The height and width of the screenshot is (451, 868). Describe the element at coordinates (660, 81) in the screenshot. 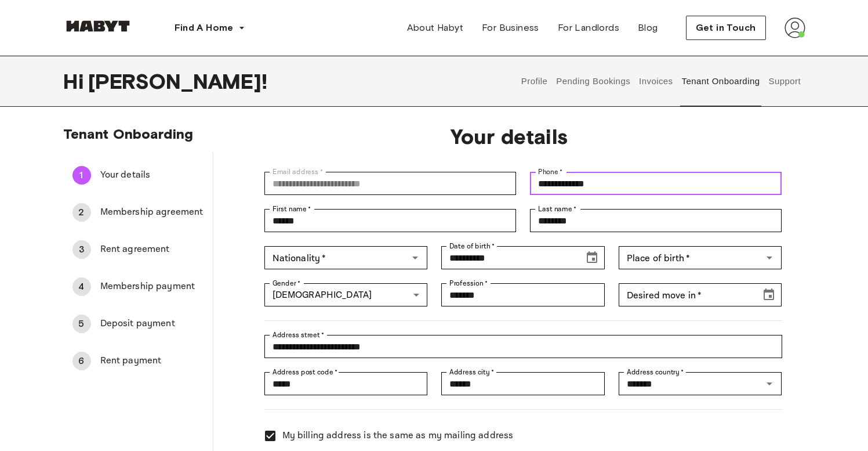

I see `div: user profile tabs` at that location.